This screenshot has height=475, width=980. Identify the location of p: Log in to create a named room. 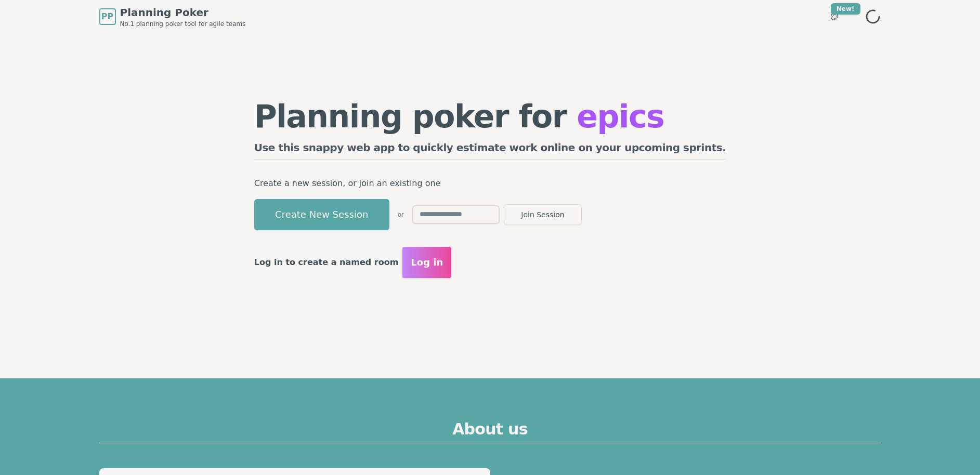
(326, 262).